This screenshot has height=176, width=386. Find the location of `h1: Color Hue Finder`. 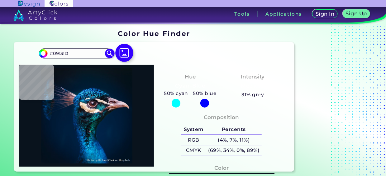

h1: Color Hue Finder is located at coordinates (154, 33).